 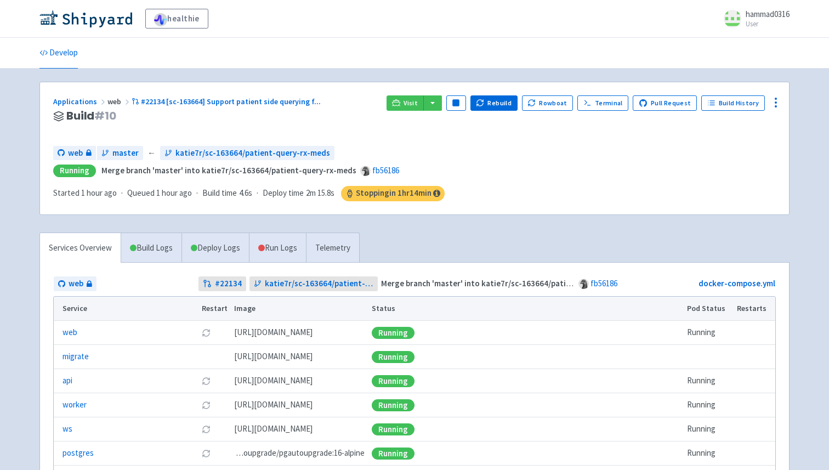 I want to click on a: #22134, so click(x=222, y=283).